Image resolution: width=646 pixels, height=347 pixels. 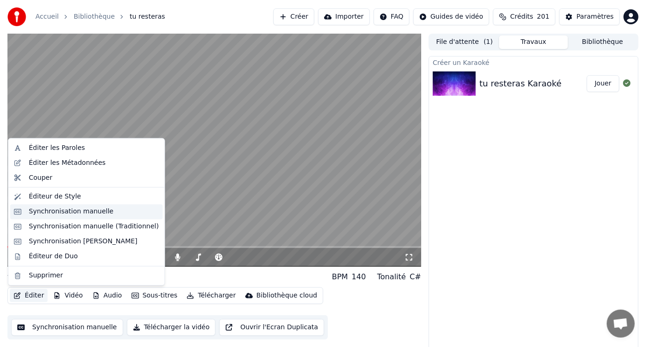 What do you see at coordinates (344, 17) in the screenshot?
I see `button: Importer` at bounding box center [344, 17].